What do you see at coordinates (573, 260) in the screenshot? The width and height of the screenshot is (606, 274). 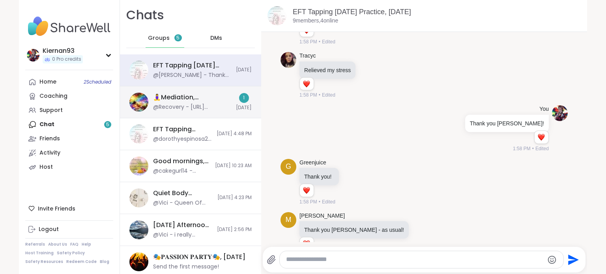 I see `button: Send` at bounding box center [573, 260].